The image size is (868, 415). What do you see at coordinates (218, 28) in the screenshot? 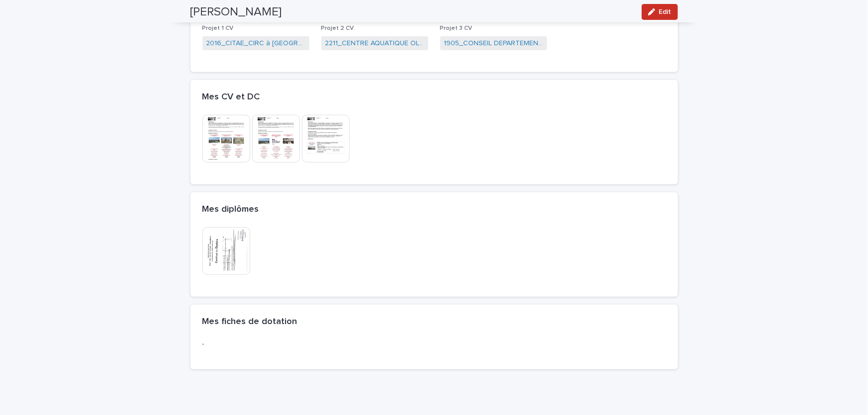
I see `span: Projet 1 CV` at bounding box center [218, 28].